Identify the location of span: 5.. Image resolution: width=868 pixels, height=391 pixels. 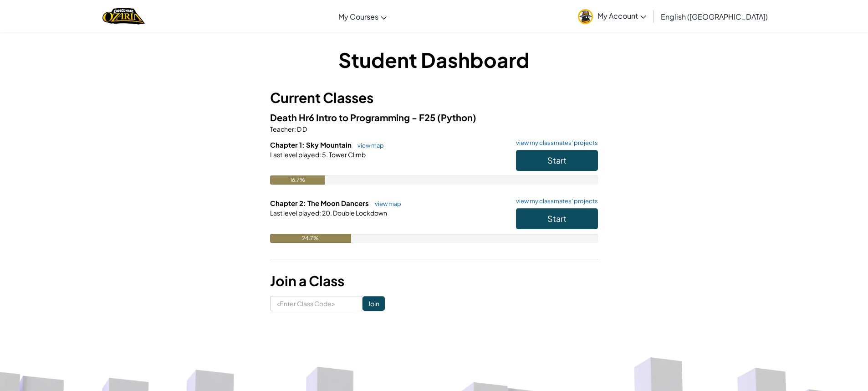
(324, 154).